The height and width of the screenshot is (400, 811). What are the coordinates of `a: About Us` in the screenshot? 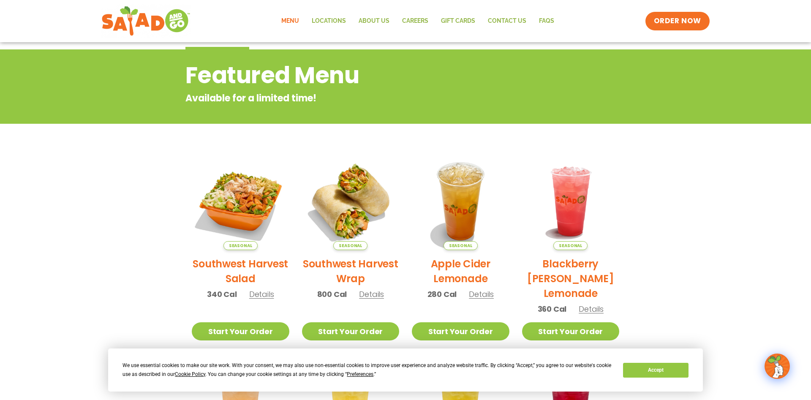 It's located at (374, 21).